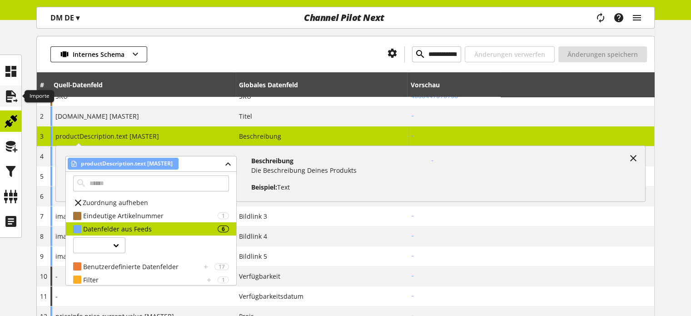 The width and height of the screenshot is (691, 316). Describe the element at coordinates (44, 276) in the screenshot. I see `span: 10` at that location.